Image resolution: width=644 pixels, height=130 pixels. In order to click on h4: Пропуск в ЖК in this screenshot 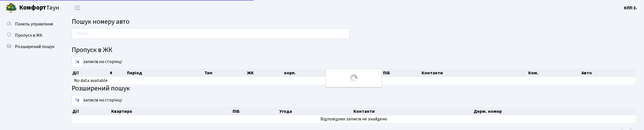, I will do `click(354, 50)`.